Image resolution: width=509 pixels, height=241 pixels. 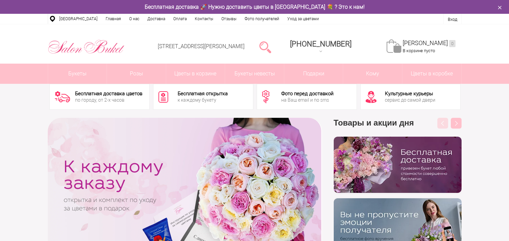 I want to click on ins: 0, so click(x=452, y=43).